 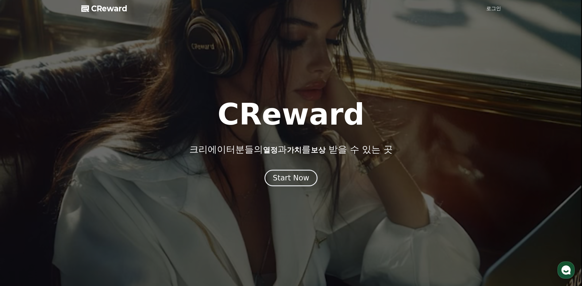 What do you see at coordinates (291, 115) in the screenshot?
I see `h1: CReward` at bounding box center [291, 115].